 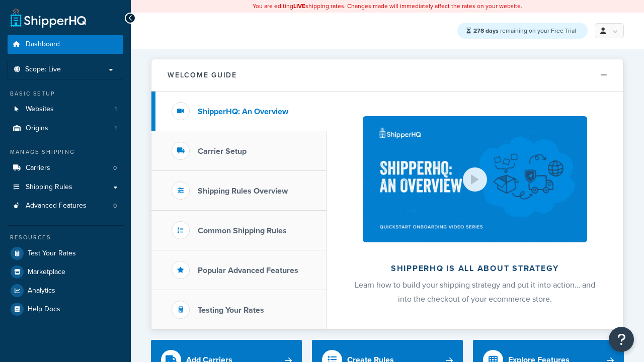 I want to click on span: Shipping Rules, so click(x=49, y=187).